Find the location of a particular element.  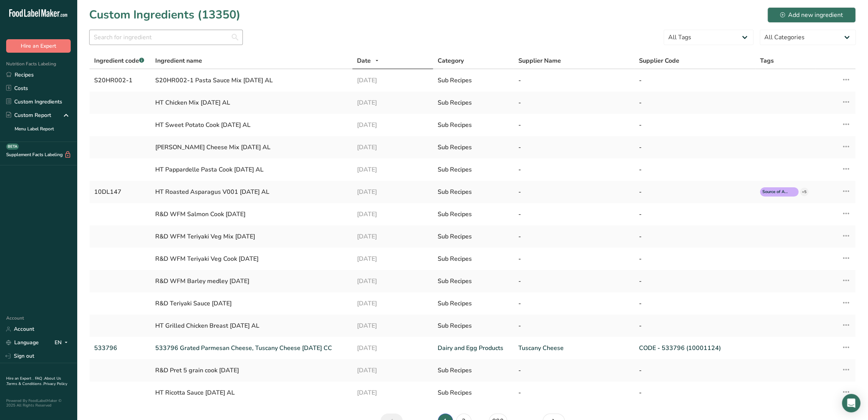

a: Tuscany Cheese is located at coordinates (573, 348).